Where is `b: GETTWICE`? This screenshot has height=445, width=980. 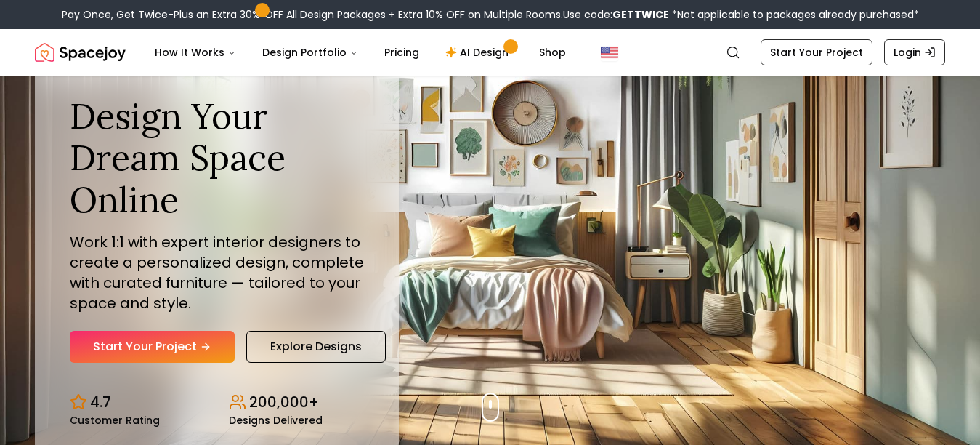 b: GETTWICE is located at coordinates (640, 14).